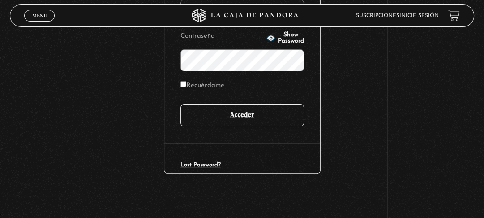 This screenshot has height=218, width=484. I want to click on a: View your shopping cart, so click(454, 15).